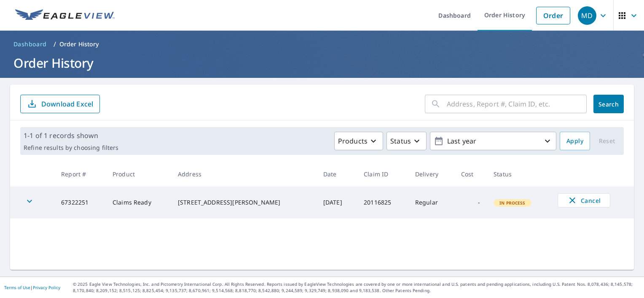  Describe the element at coordinates (30, 44) in the screenshot. I see `a: Dashboard` at that location.